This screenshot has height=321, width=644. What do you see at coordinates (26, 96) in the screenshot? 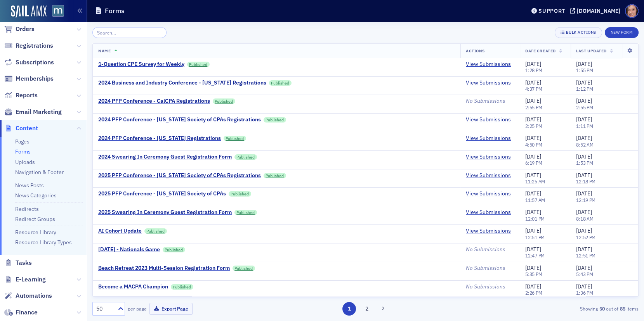
I see `span: Reports` at bounding box center [26, 96].